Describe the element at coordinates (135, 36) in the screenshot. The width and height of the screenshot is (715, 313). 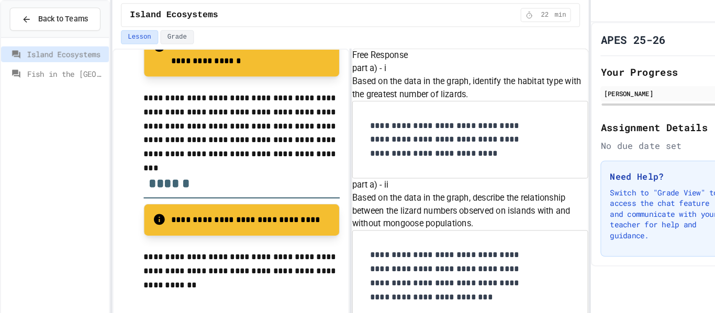
I see `button: Lesson` at that location.